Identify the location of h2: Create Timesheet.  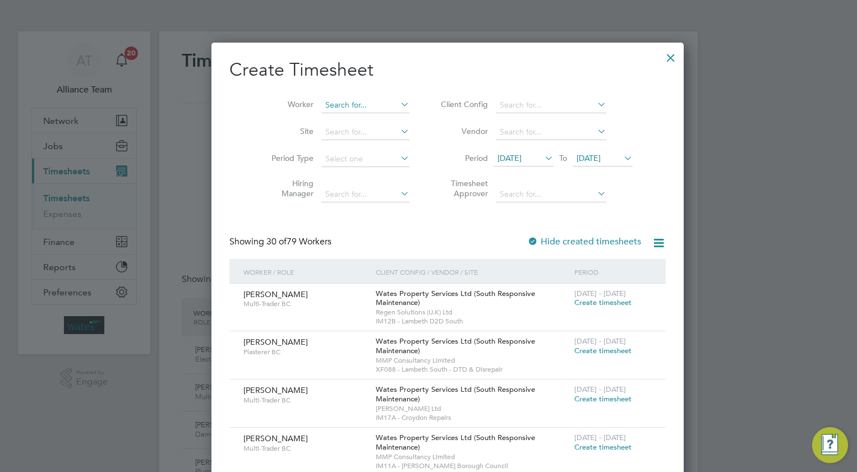
(448, 70).